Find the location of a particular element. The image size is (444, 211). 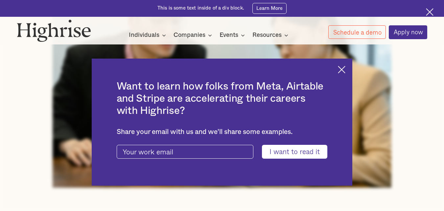

a: Apply now is located at coordinates (409, 32).